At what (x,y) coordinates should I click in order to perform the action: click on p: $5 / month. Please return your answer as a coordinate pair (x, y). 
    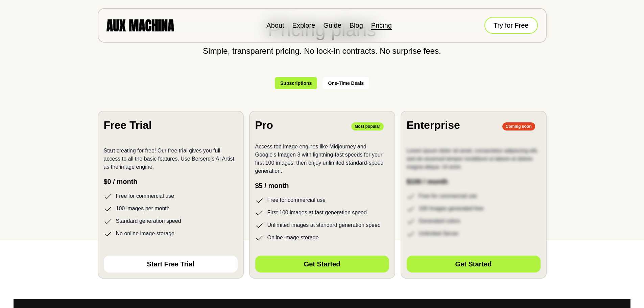
    Looking at the image, I should click on (322, 185).